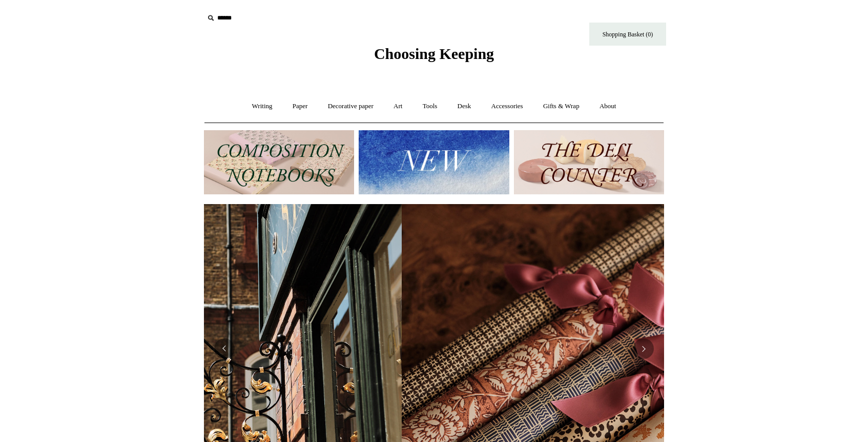 The width and height of the screenshot is (868, 442). What do you see at coordinates (430, 106) in the screenshot?
I see `a: Tools` at bounding box center [430, 106].